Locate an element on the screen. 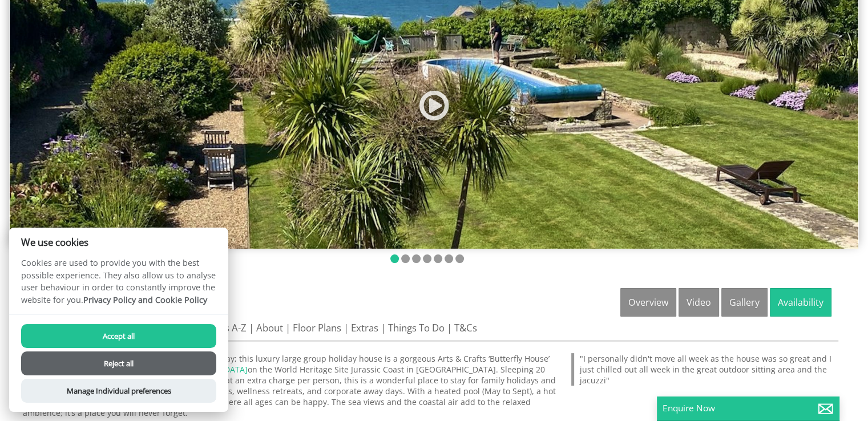  a: Gallery is located at coordinates (744, 302).